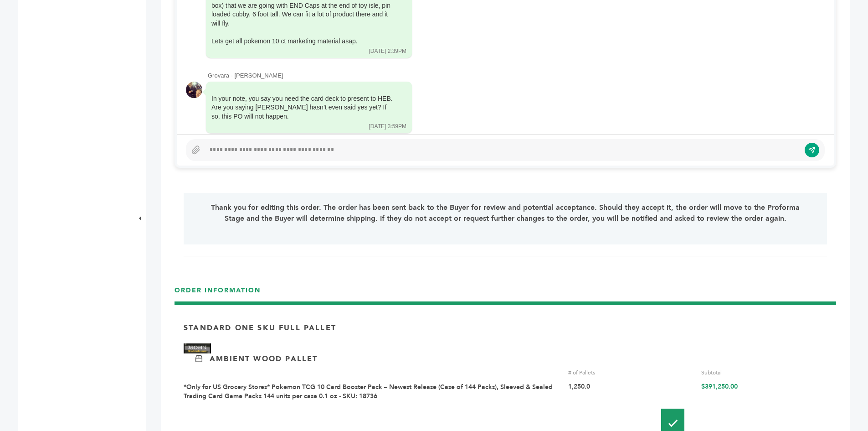  Describe the element at coordinates (631, 373) in the screenshot. I see `div: # of Pallets` at that location.